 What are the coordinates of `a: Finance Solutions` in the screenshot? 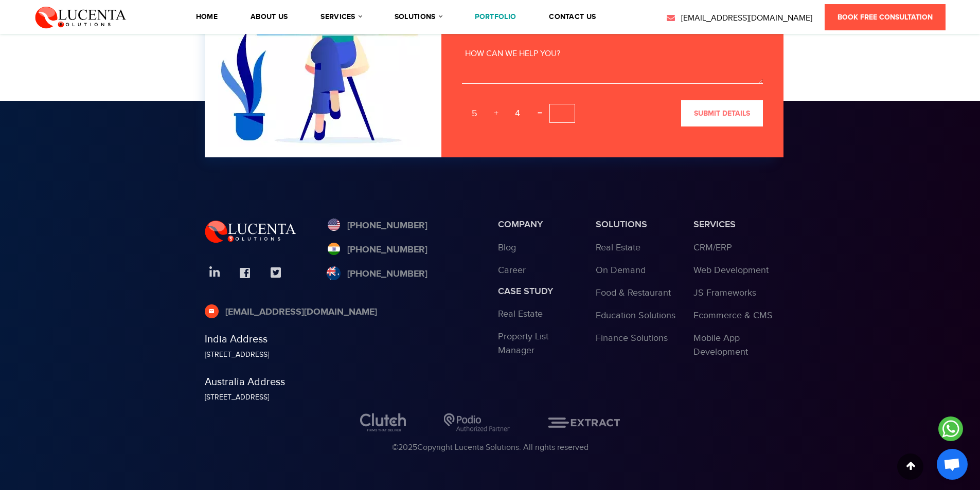 It's located at (632, 338).